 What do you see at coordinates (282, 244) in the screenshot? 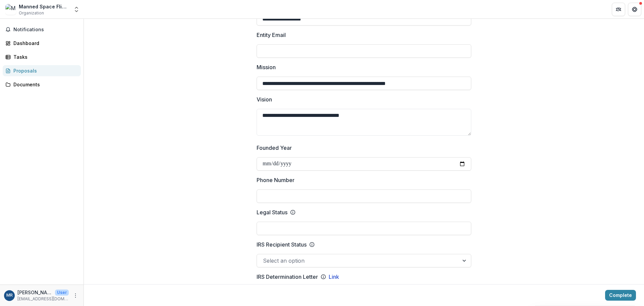
I see `p: IRS Recipient Status` at bounding box center [282, 244].